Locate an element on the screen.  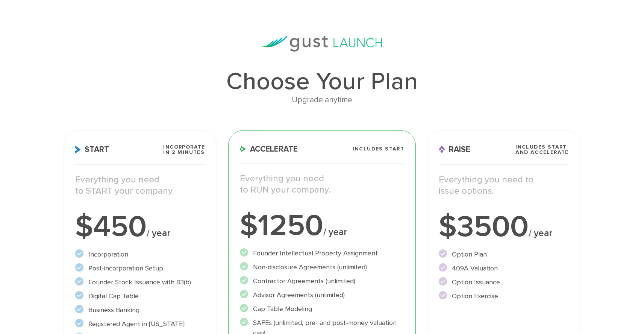
h1: Choose Your Plan is located at coordinates (322, 82).